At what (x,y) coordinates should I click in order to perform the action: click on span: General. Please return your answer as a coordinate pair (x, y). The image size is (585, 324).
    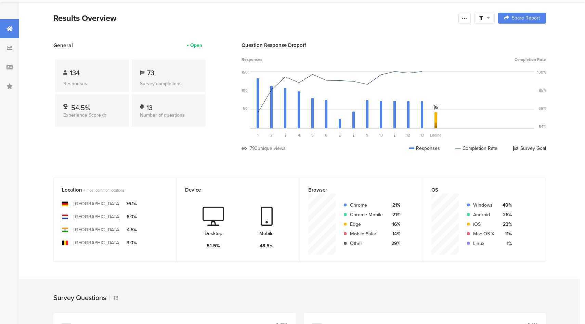
    Looking at the image, I should click on (63, 45).